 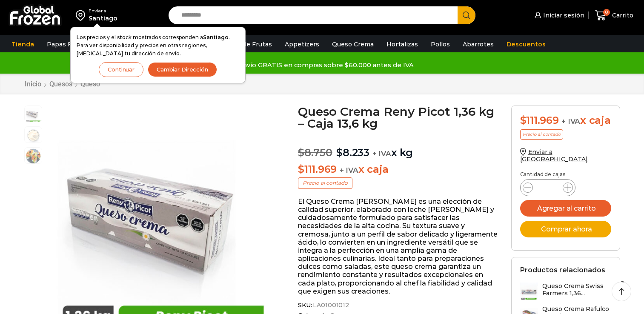 I want to click on h3: Queso Crema Swiss Farmers 1,36..., so click(x=577, y=290).